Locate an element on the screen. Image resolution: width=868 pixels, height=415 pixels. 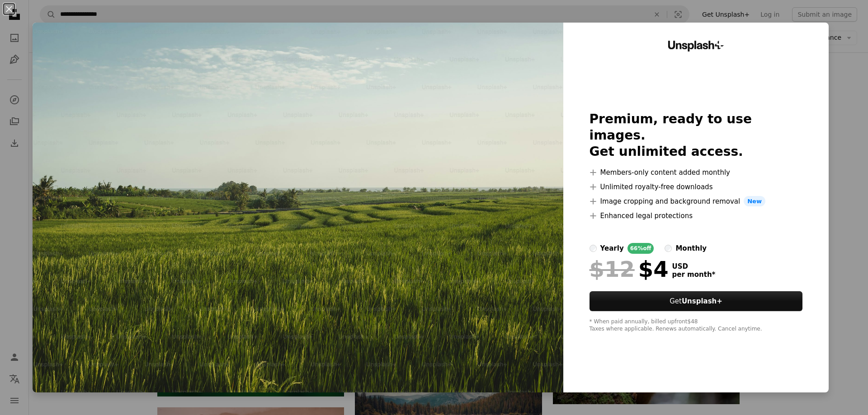
li: Enhanced legal protections is located at coordinates (696, 216).